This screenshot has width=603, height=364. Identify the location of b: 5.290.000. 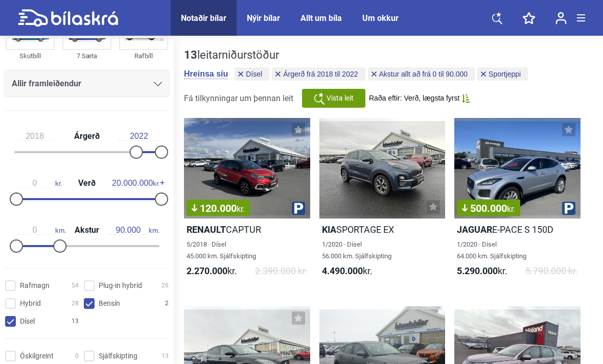
(477, 270).